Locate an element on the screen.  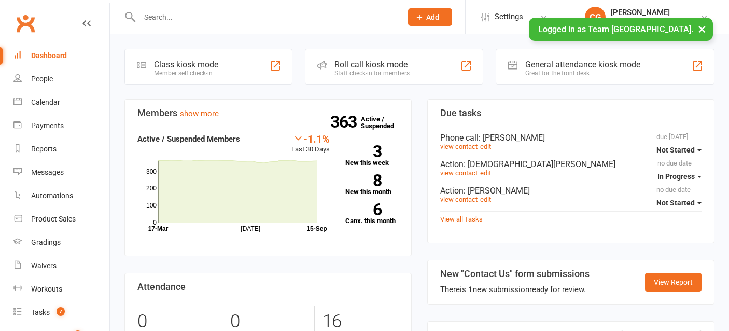
a: 8New this month is located at coordinates (372, 184).